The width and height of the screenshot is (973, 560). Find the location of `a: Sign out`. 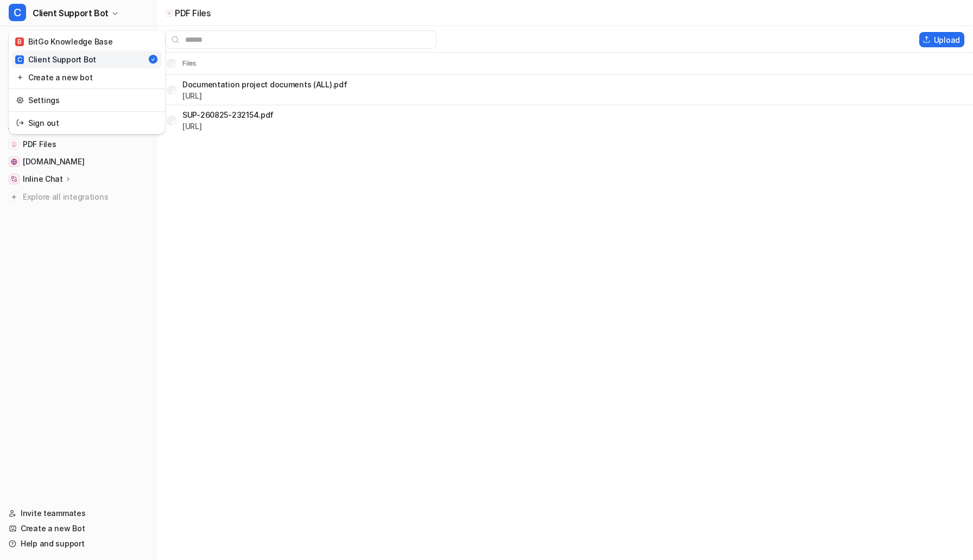

a: Sign out is located at coordinates (87, 123).